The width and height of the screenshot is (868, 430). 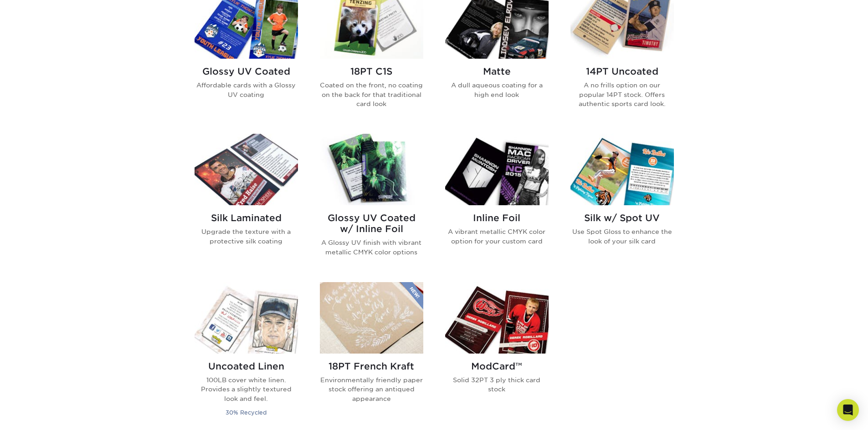 I want to click on img: 18PT French Kraft Trading Cards, so click(x=372, y=318).